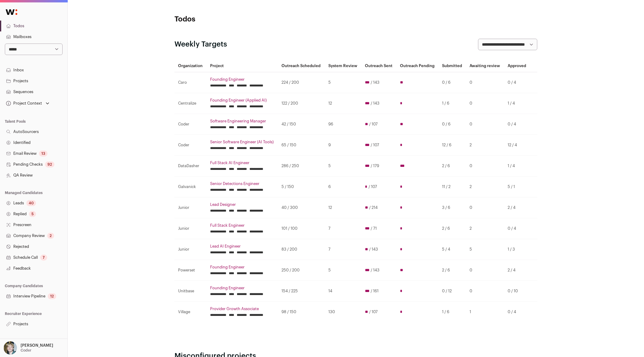  I want to click on td: 0 / 10, so click(517, 291).